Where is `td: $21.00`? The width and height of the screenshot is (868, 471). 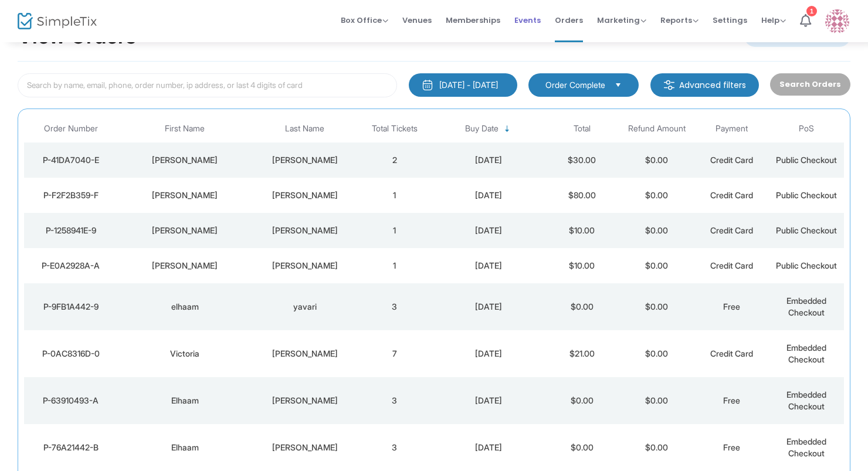 td: $21.00 is located at coordinates (582, 354).